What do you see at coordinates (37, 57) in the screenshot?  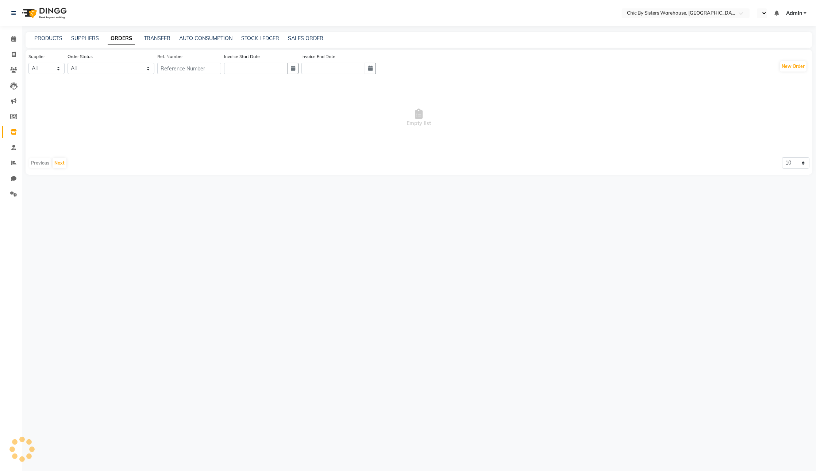 I see `label: Supplier` at bounding box center [37, 57].